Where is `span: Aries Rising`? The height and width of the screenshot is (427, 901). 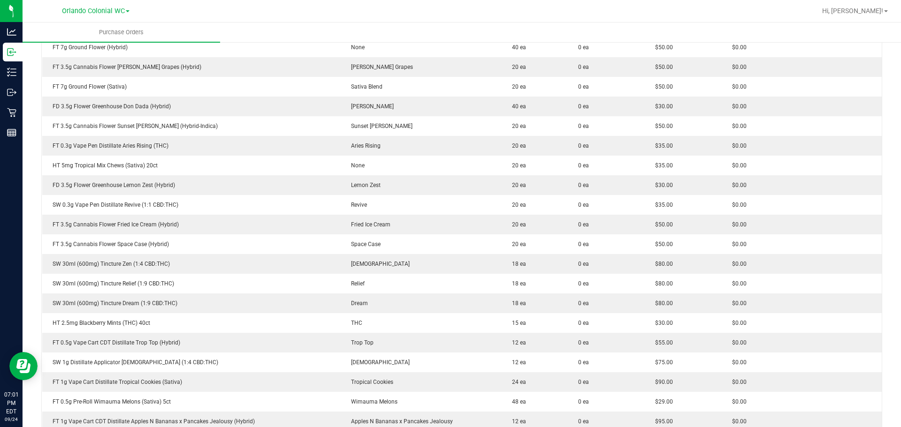 span: Aries Rising is located at coordinates (363, 146).